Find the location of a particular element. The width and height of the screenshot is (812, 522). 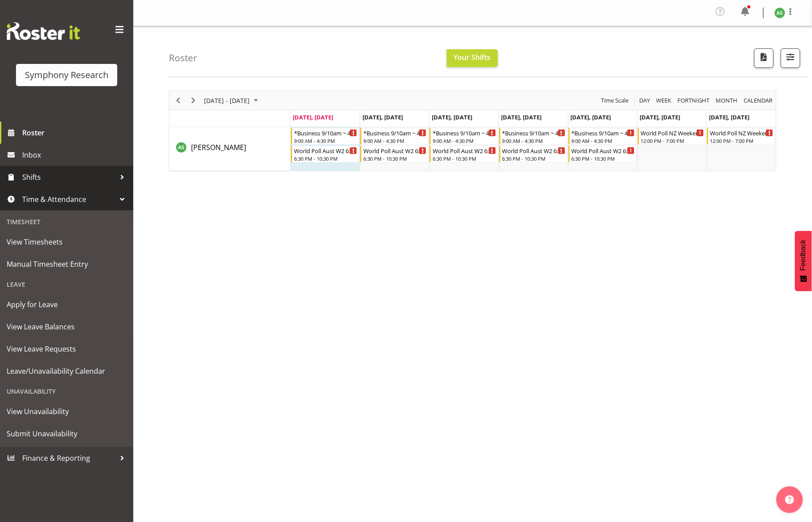

td: Ange Steiger resource is located at coordinates (230, 149).